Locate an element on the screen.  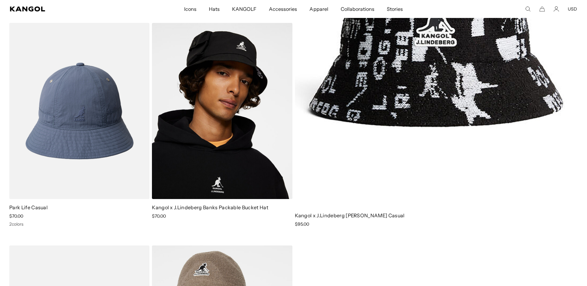
img: Park Life Casual is located at coordinates (79, 111).